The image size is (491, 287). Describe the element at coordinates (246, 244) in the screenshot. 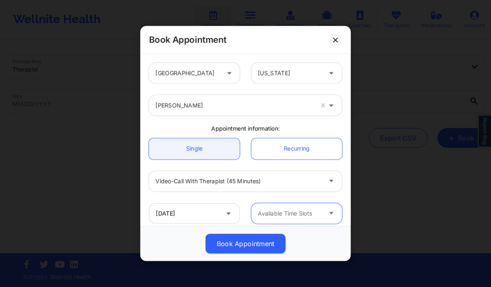

I see `button: Book Appointment` at that location.